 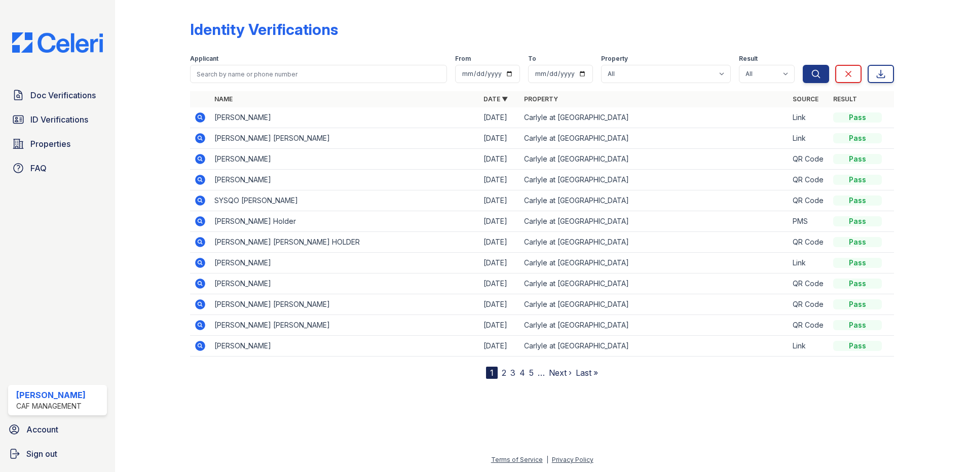 I want to click on label: Applicant, so click(x=204, y=59).